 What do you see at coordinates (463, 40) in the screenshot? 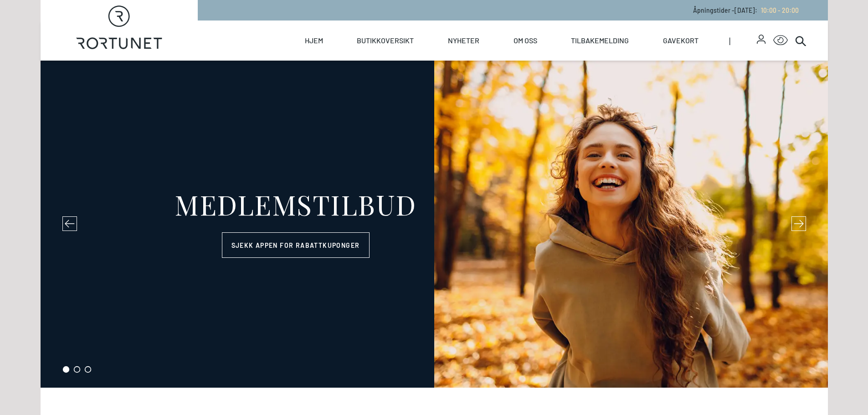
I see `a: Nyheter` at bounding box center [463, 40].